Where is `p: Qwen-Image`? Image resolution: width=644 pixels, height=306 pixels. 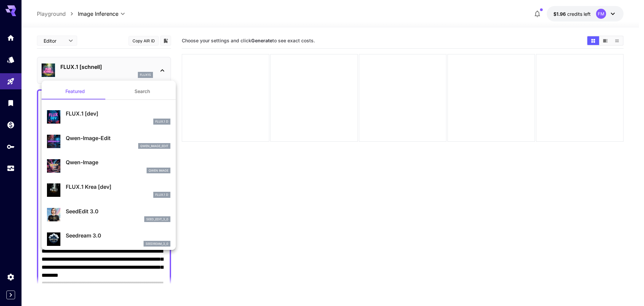 p: Qwen-Image is located at coordinates (118, 162).